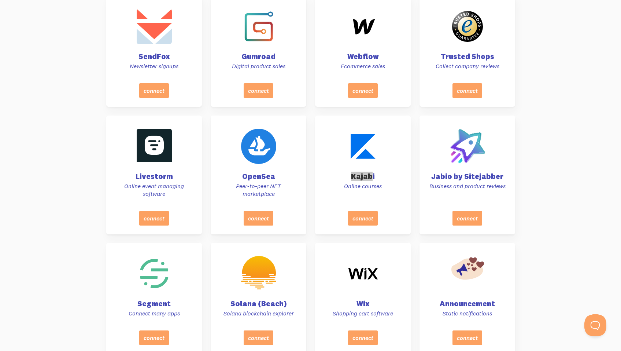  What do you see at coordinates (154, 175) in the screenshot?
I see `a: Livestorm Online event managing software connect` at bounding box center [154, 175].